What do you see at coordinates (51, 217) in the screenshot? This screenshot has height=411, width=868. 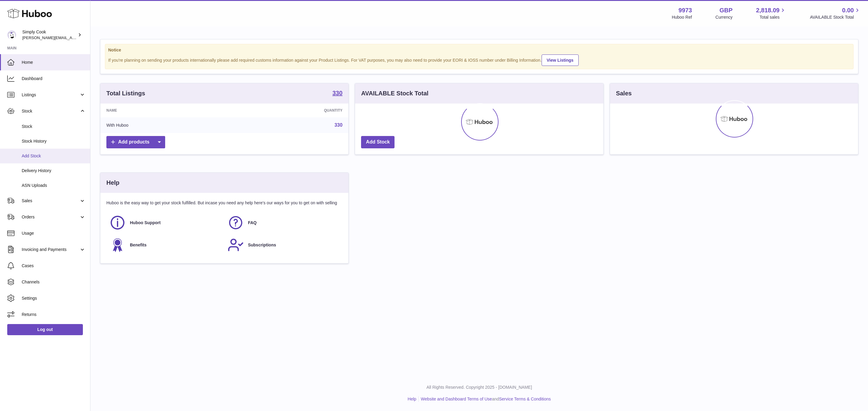 I see `span: Orders` at bounding box center [51, 217].